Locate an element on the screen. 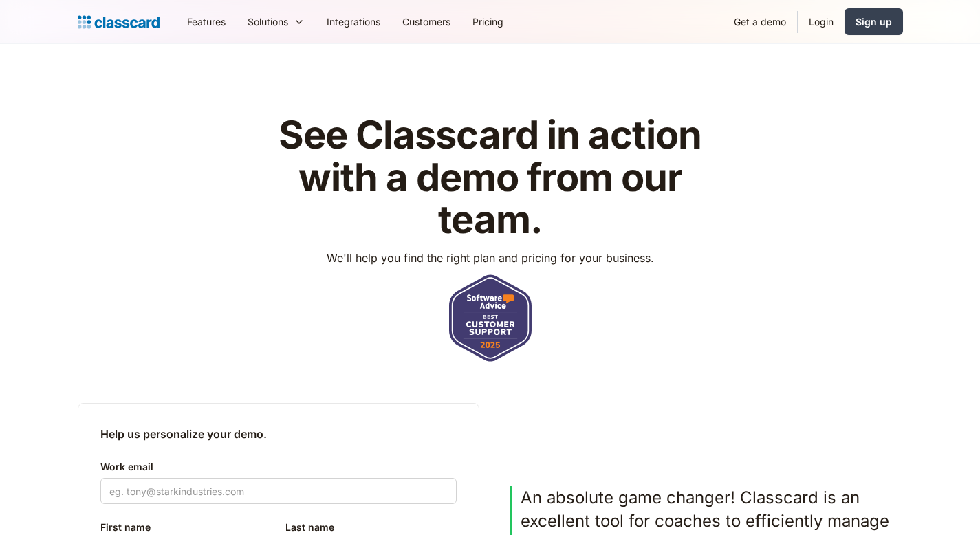 This screenshot has width=980, height=535. h2: Help us personalize your demo. is located at coordinates (279, 434).